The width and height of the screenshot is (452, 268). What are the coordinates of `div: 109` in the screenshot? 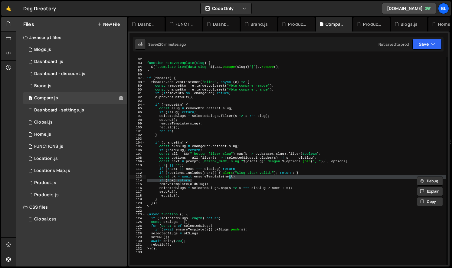 It's located at (138, 161).